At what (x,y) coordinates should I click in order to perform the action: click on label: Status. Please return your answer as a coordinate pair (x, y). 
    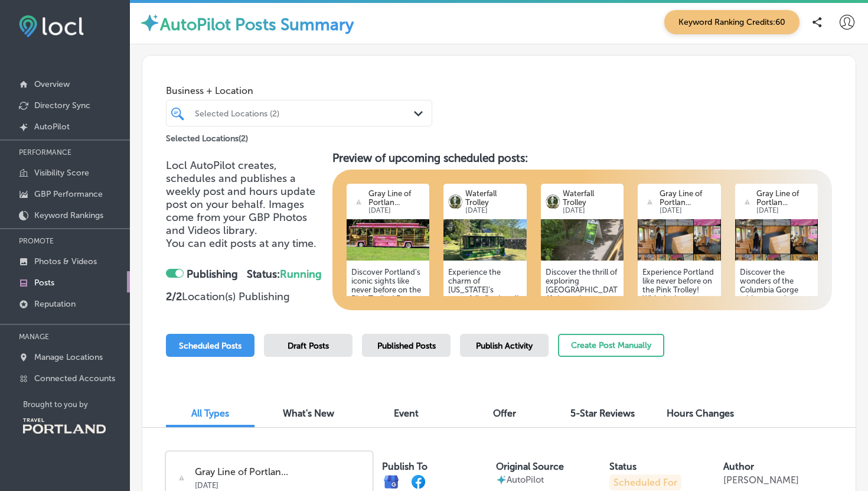
    Looking at the image, I should click on (623, 466).